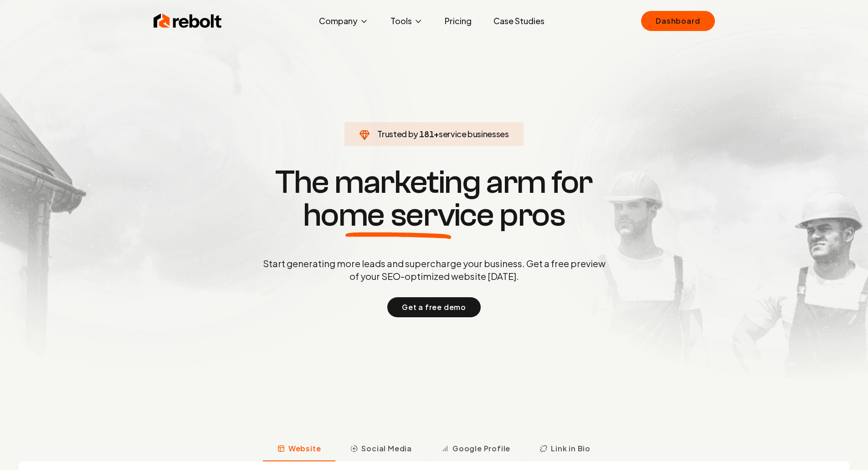  Describe the element at coordinates (677, 21) in the screenshot. I see `a: Dashboard` at that location.